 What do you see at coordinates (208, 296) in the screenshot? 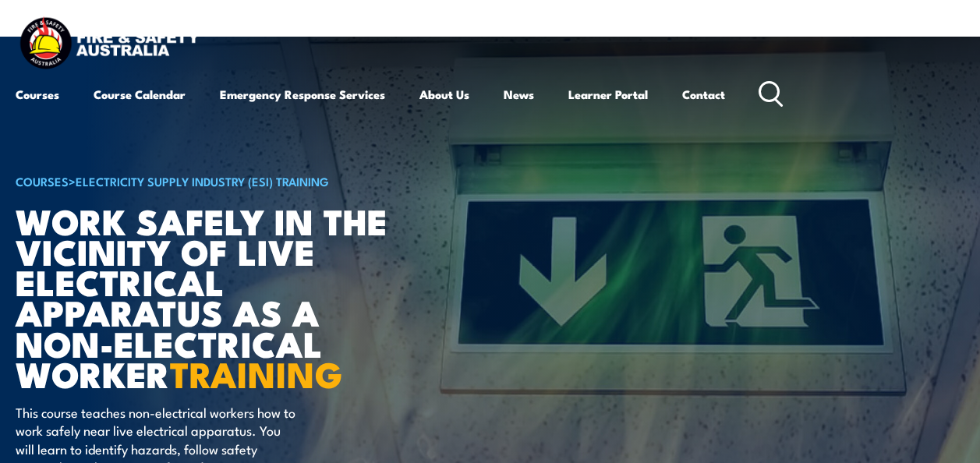
I see `h1: Work safely in the vicinity of live electrical apparatus as a non-electrical worker` at bounding box center [208, 296].